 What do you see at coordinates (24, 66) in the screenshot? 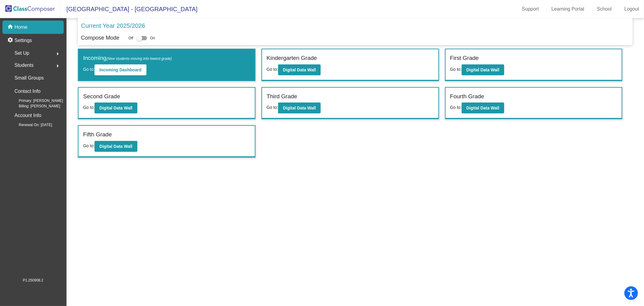
I see `span: Students` at bounding box center [24, 66].